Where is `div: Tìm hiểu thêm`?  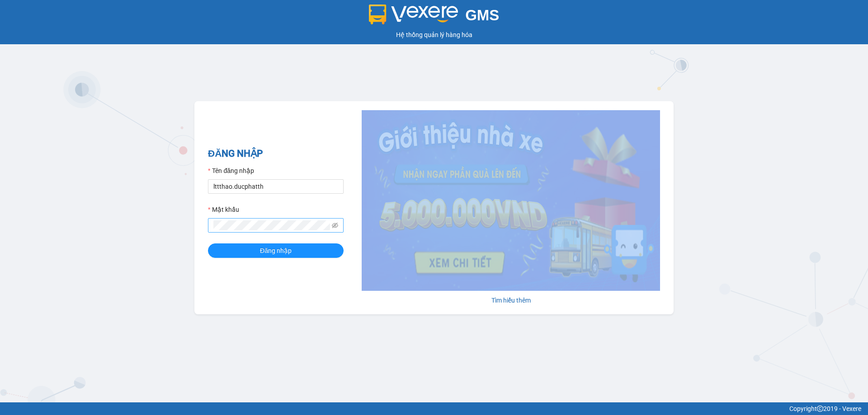
div: Tìm hiểu thêm is located at coordinates (511, 300).